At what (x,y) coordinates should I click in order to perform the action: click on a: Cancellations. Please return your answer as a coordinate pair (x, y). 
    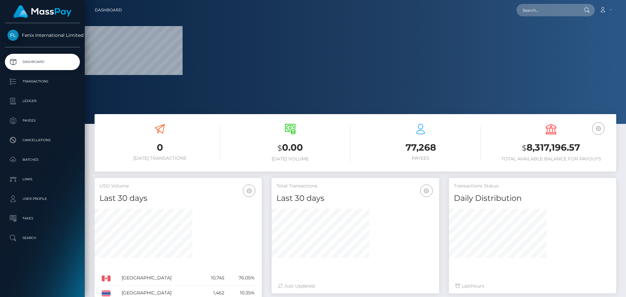
    Looking at the image, I should click on (42, 140).